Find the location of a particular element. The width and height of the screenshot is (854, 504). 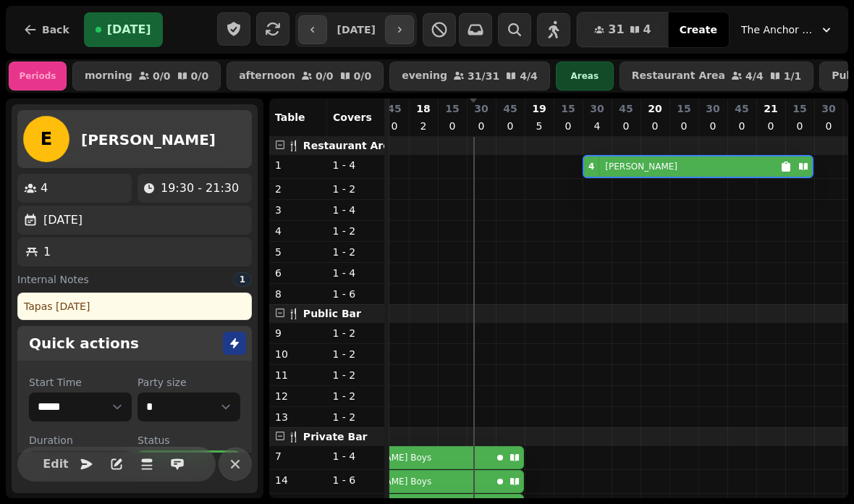

p: Restaurant Area is located at coordinates (678, 76).